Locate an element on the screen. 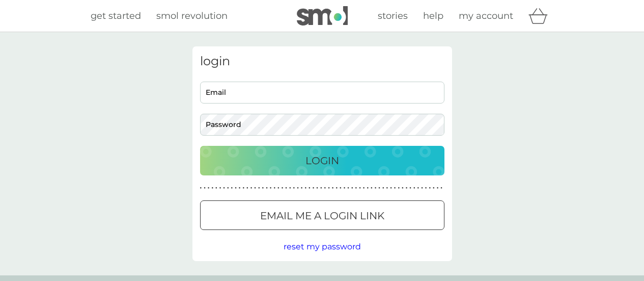 The width and height of the screenshot is (644, 281). a: my account is located at coordinates (486, 16).